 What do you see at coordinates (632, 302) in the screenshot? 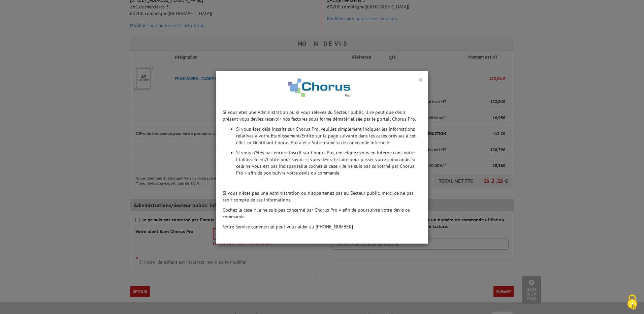
I see `img: Cookies (fenêtre modale)` at bounding box center [632, 302].